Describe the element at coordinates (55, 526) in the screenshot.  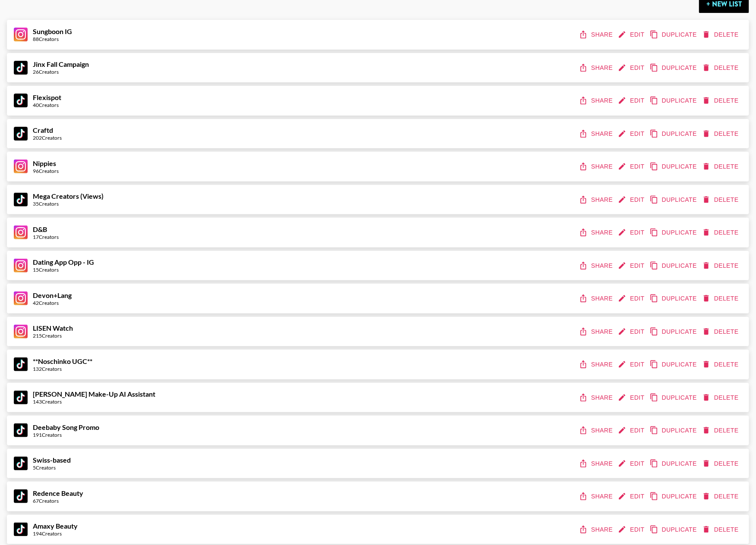
I see `strong: Amaxy Beauty` at that location.